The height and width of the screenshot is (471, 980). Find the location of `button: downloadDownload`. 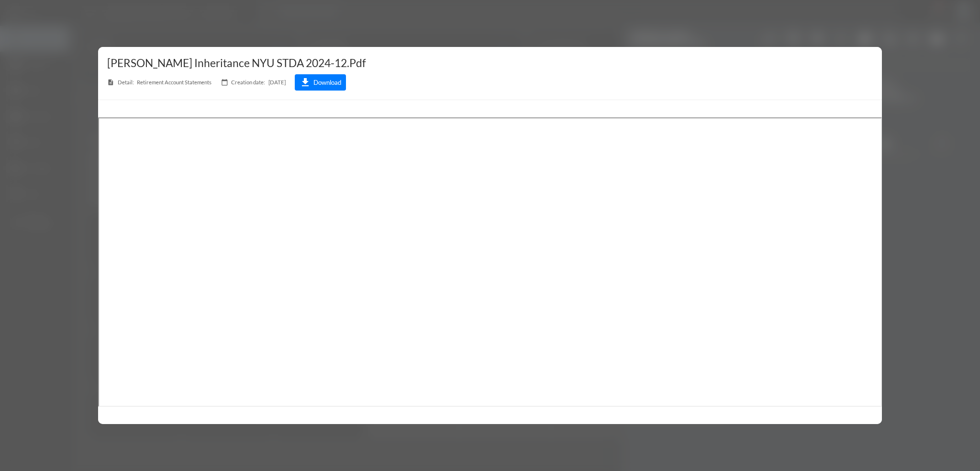

button: downloadDownload is located at coordinates (320, 82).